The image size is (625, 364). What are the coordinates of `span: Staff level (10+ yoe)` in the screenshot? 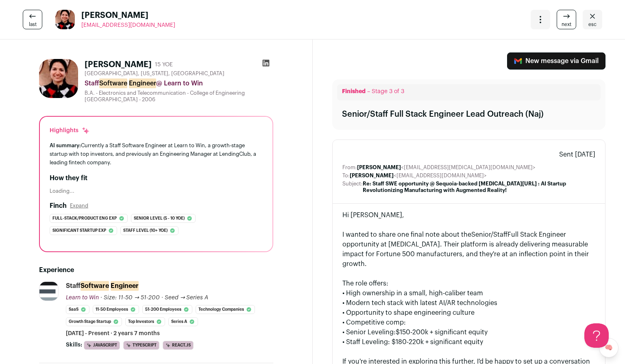 It's located at (145, 231).